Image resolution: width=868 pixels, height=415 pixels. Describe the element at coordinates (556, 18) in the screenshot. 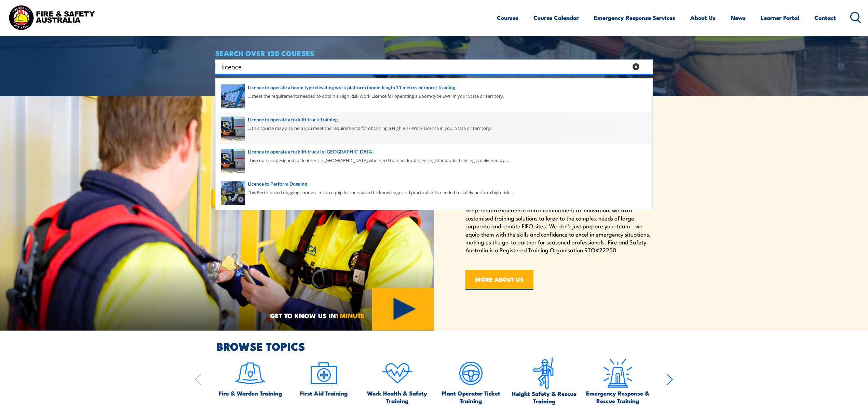

I see `a: Course Calendar` at that location.